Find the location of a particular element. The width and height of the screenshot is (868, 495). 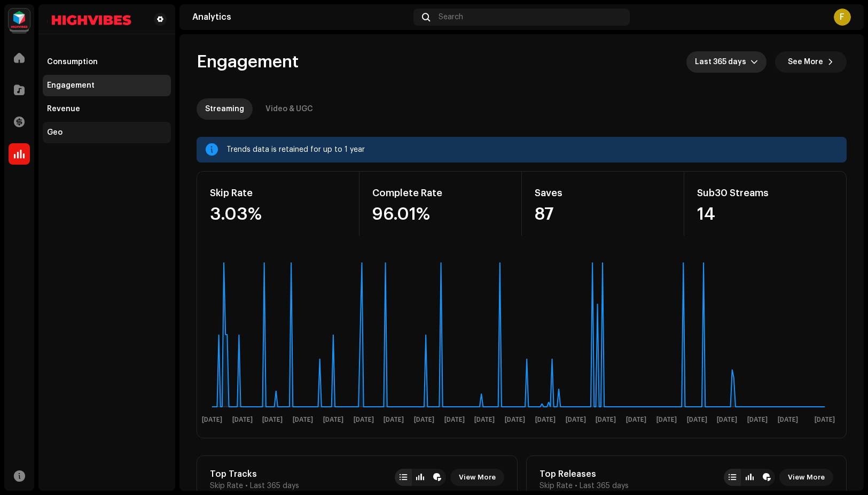

img: d4093022-bcd4-44a3-a5aa-2cc358ba159b is located at coordinates (92, 19).